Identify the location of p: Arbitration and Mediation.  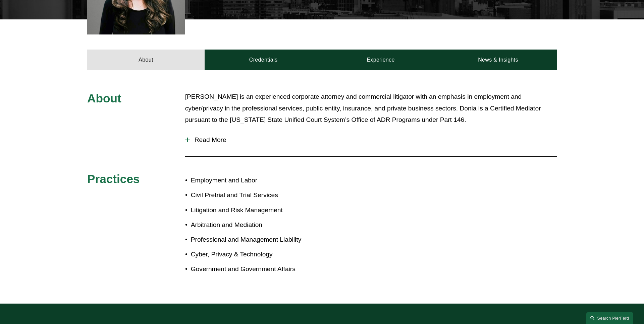
(256, 225).